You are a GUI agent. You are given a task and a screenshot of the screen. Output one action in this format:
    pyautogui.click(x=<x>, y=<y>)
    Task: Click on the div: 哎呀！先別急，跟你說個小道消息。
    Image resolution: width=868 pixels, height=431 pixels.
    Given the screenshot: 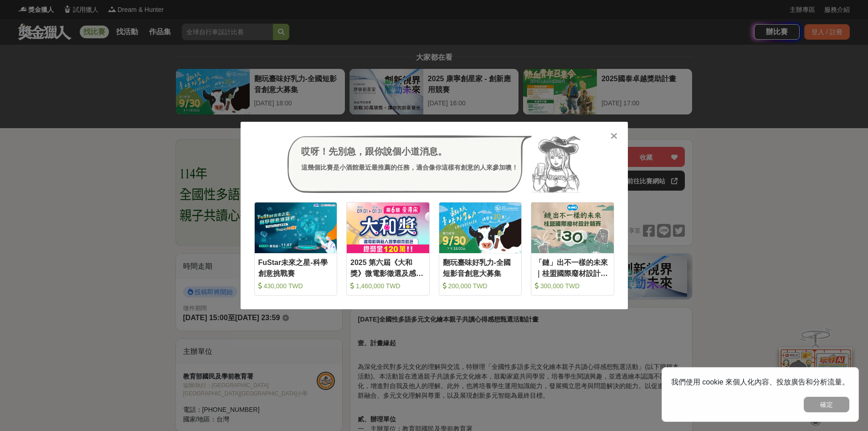 What is the action you would take?
    pyautogui.click(x=410, y=152)
    